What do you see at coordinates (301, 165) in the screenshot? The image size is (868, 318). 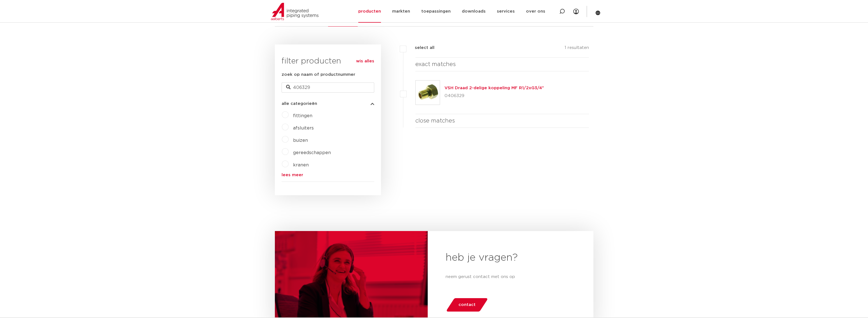 I see `span: kranen` at bounding box center [301, 165].